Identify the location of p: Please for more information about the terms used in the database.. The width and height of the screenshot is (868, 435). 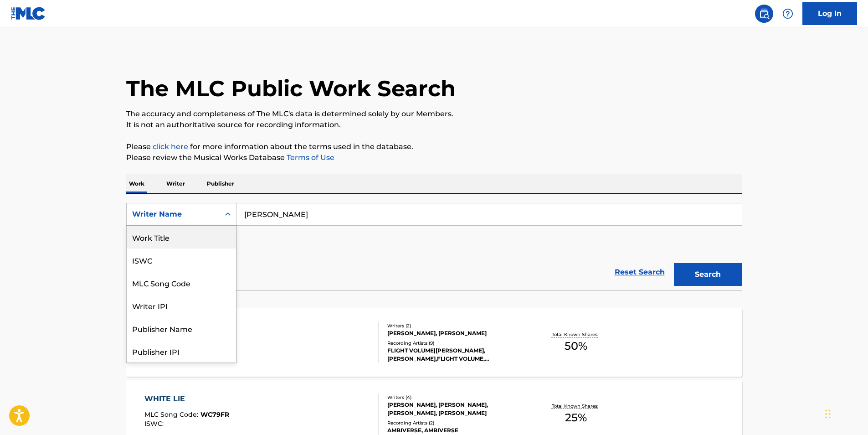
(434, 147).